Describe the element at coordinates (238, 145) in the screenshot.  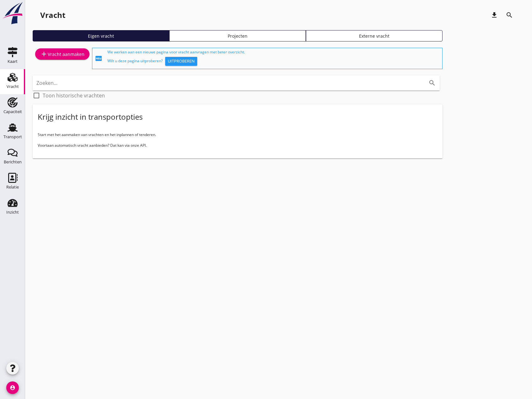
I see `p: Voortaan automatisch vracht aanbieden? Dat kan via onze API.` at that location.